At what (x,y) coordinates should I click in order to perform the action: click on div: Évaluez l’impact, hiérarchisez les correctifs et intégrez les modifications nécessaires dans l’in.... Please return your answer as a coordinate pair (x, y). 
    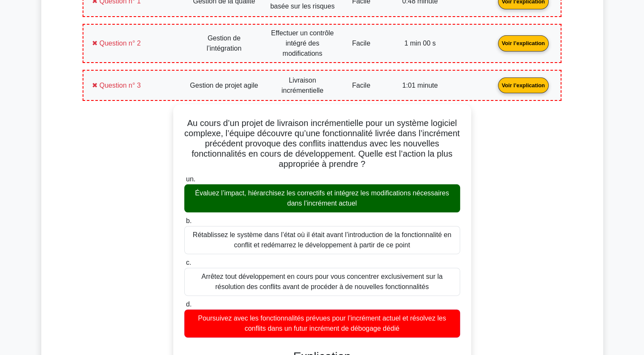
    Looking at the image, I should click on (323, 198).